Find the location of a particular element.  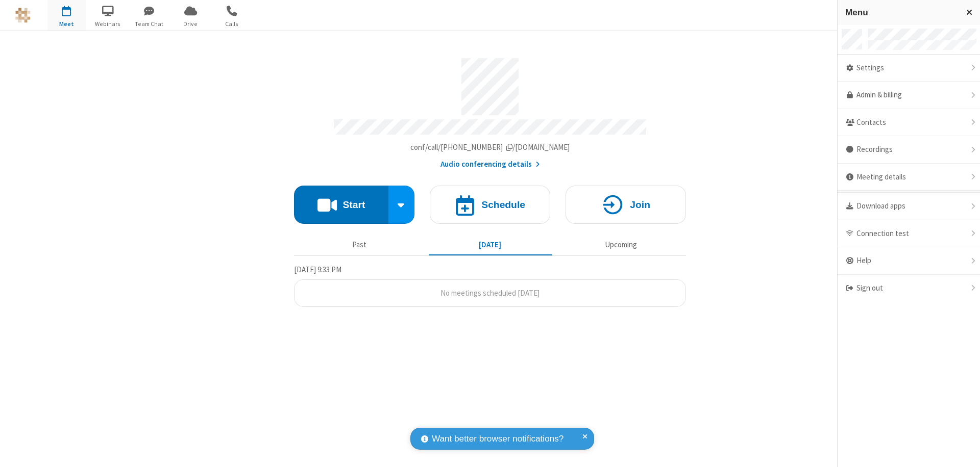

button: Audio conferencing details is located at coordinates (490, 164).